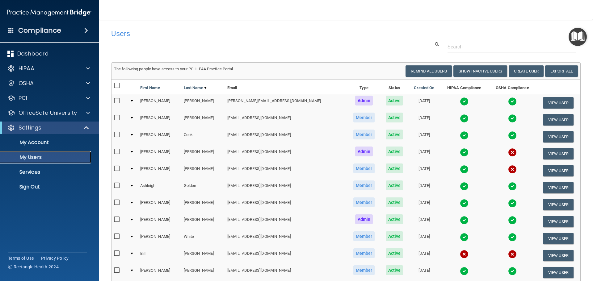 This screenshot has height=281, width=593. What do you see at coordinates (48, 128) in the screenshot?
I see `a: Settings` at bounding box center [48, 128].